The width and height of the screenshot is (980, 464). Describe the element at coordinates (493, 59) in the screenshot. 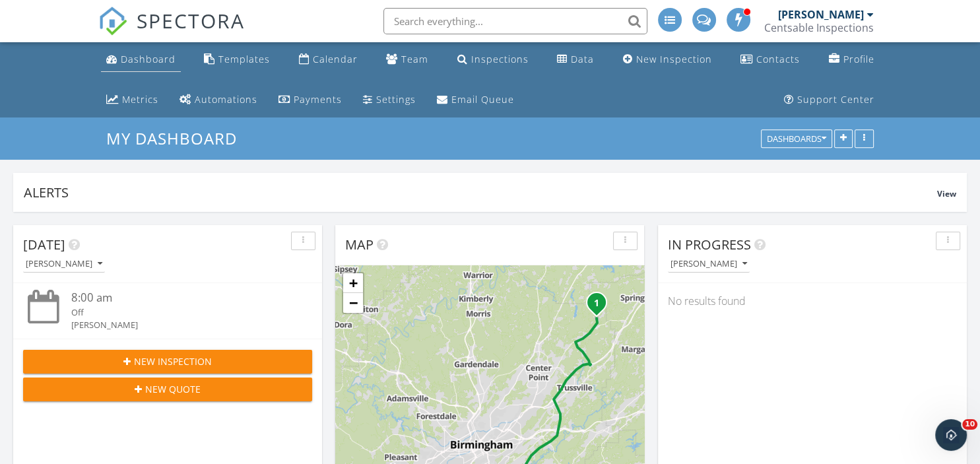

I see `a: Inspections` at that location.